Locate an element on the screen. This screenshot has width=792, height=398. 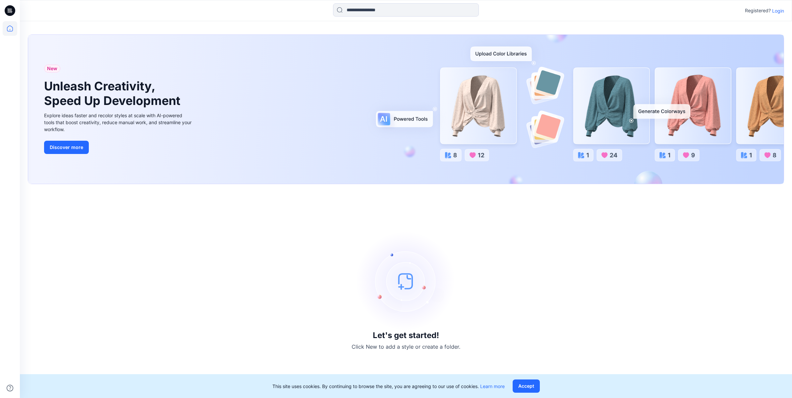
h1: Unleash Creativity, Speed Up Development is located at coordinates (114, 93).